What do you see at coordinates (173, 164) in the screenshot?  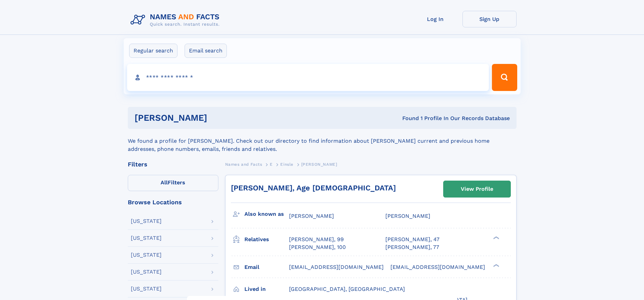 I see `div: Filters` at bounding box center [173, 164].